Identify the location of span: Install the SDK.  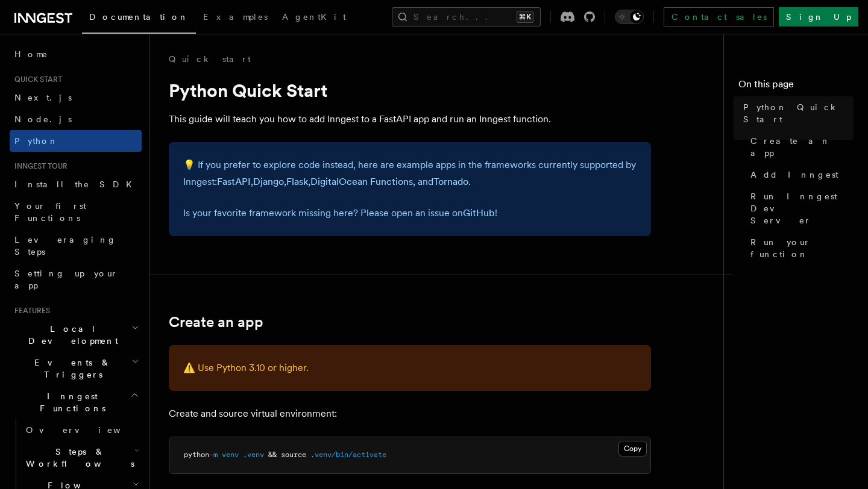
(76, 184).